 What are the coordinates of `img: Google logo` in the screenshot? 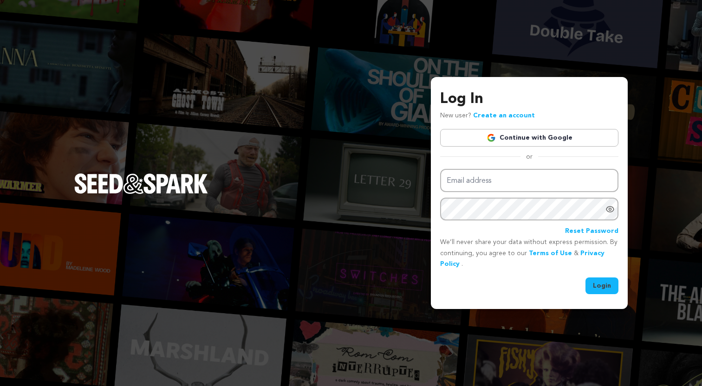 It's located at (491, 138).